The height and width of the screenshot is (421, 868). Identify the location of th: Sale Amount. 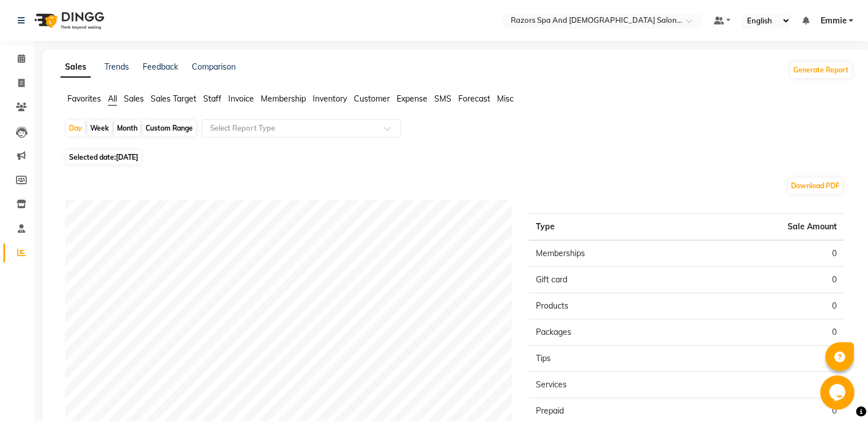
(765, 227).